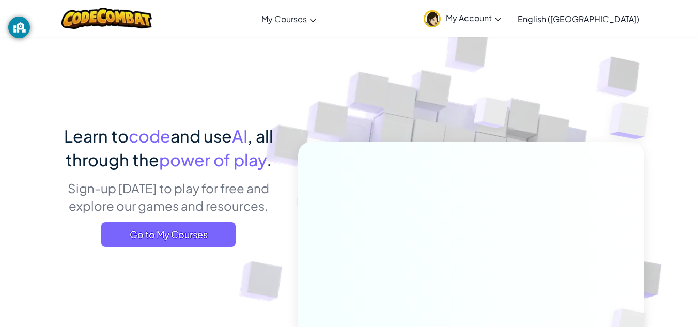 The image size is (698, 327). I want to click on button: GoGuardian Privacy Information, so click(19, 27).